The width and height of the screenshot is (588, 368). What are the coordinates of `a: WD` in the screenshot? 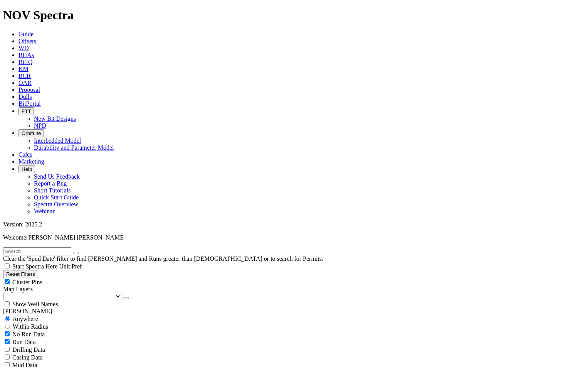 It's located at (23, 48).